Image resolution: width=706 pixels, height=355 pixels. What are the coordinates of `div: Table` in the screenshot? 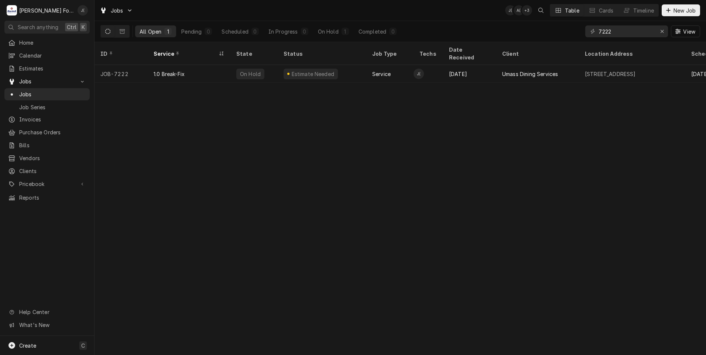 It's located at (572, 10).